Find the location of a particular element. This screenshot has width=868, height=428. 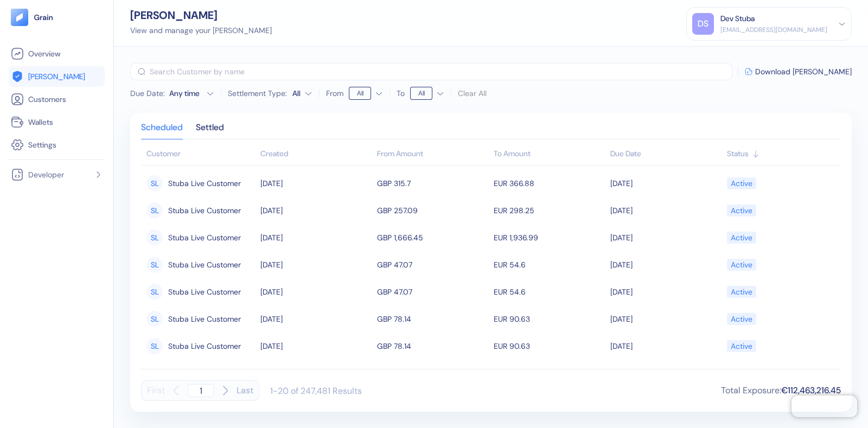

label: From is located at coordinates (335, 93).